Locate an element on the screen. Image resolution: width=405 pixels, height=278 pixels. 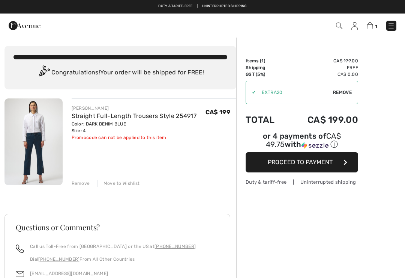
span: CA$ 49.75 is located at coordinates (304, 140).